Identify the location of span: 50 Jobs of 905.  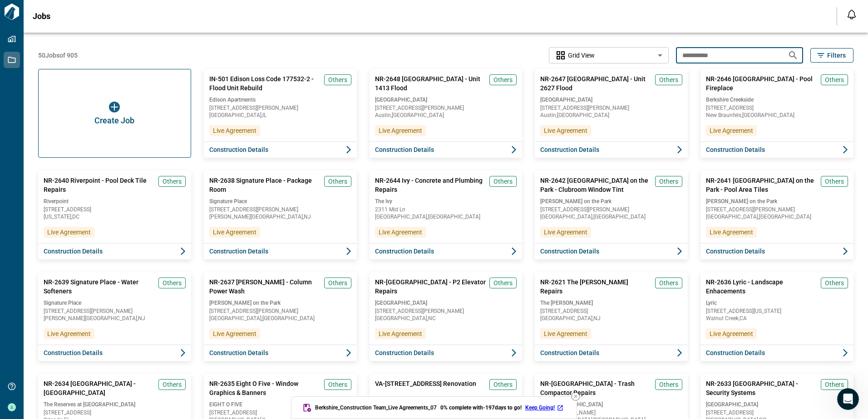
(58, 55).